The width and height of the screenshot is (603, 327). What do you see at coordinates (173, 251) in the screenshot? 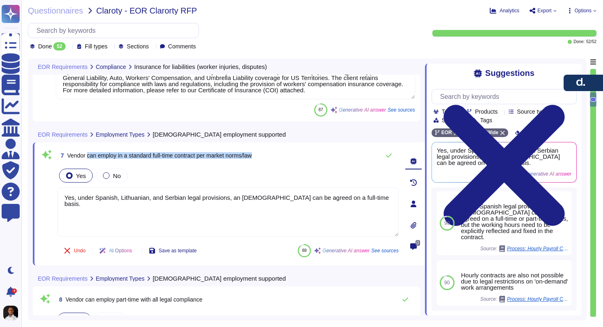
I see `button: Save as template` at bounding box center [173, 251].